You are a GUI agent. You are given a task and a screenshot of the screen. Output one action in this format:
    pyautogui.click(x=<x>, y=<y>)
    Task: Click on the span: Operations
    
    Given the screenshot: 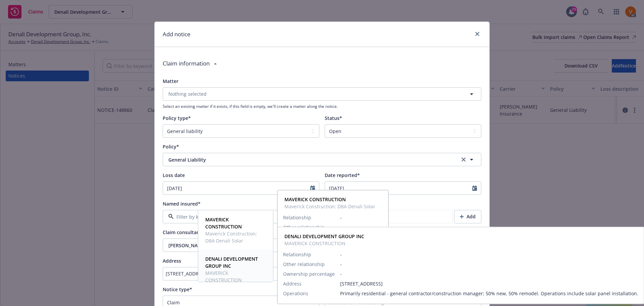 What is the action you would take?
    pyautogui.click(x=295, y=293)
    